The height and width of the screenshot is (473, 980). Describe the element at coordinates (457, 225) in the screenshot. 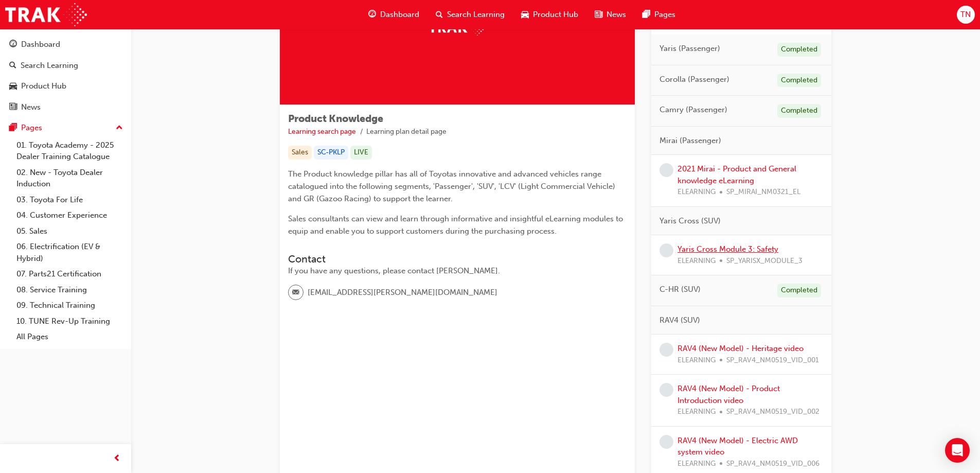

I see `span: Sales consultants can view and learn through informative and insightful eLearning modules to equi...` at that location.